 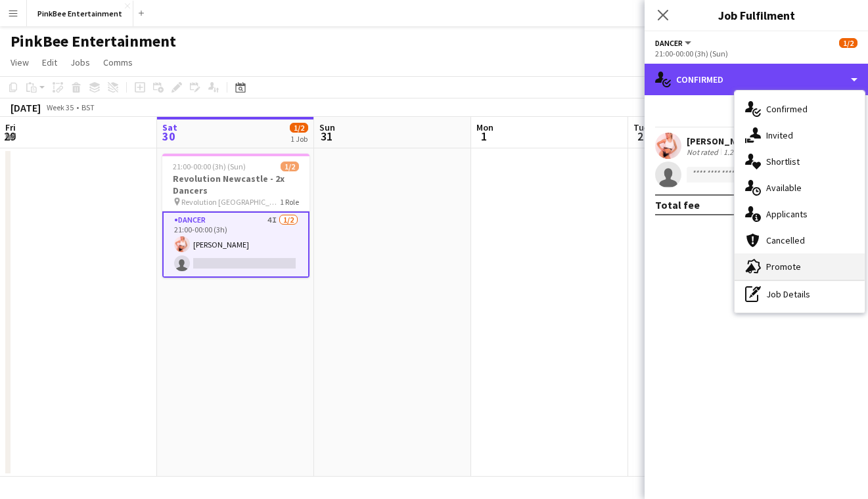 I want to click on div: Total fee, so click(x=677, y=205).